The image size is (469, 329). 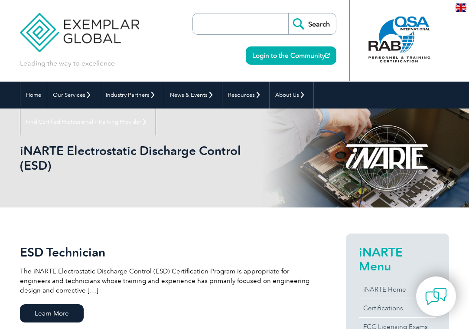 What do you see at coordinates (67, 63) in the screenshot?
I see `p: Leading the way to excellence` at bounding box center [67, 63].